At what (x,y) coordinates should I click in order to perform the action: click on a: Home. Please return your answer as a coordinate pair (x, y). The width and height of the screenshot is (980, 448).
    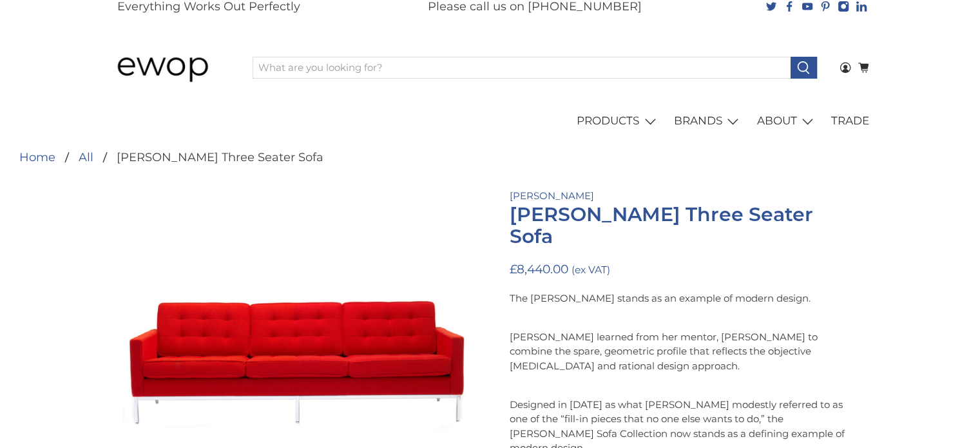
    Looking at the image, I should click on (38, 157).